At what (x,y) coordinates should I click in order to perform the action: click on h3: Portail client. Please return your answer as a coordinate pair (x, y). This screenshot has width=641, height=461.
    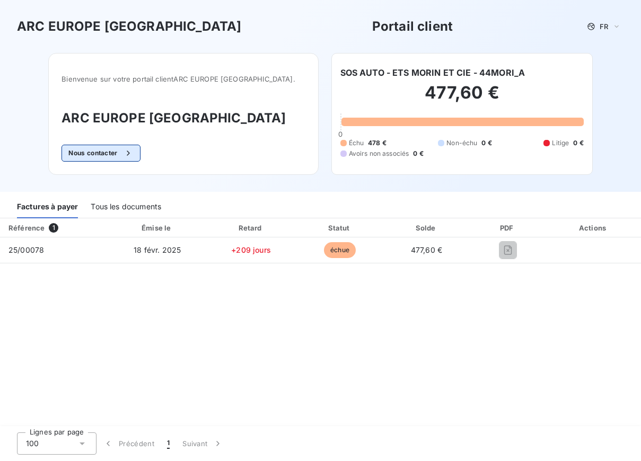
    Looking at the image, I should click on (412, 26).